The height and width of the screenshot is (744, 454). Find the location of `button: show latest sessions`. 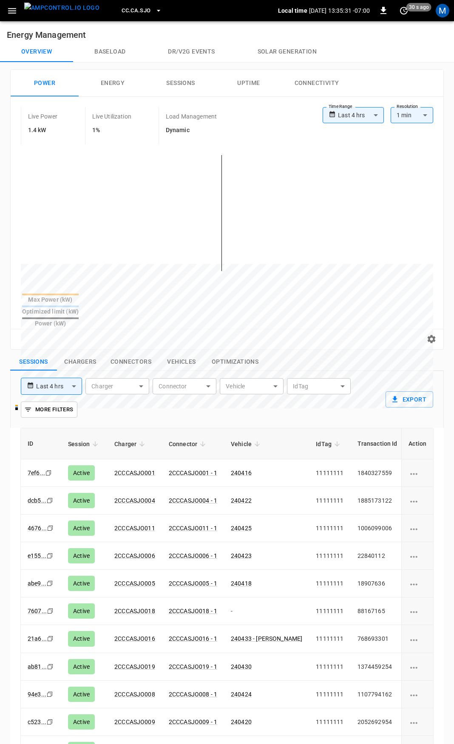

button: show latest sessions is located at coordinates (34, 362).